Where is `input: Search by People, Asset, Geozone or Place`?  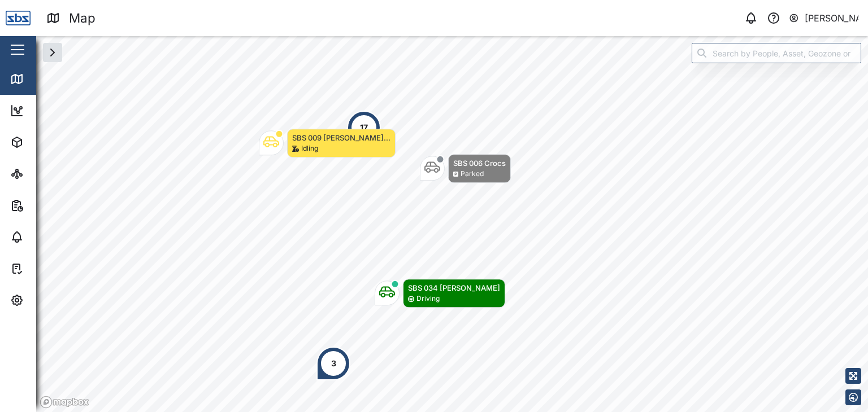 input: Search by People, Asset, Geozone or Place is located at coordinates (776, 53).